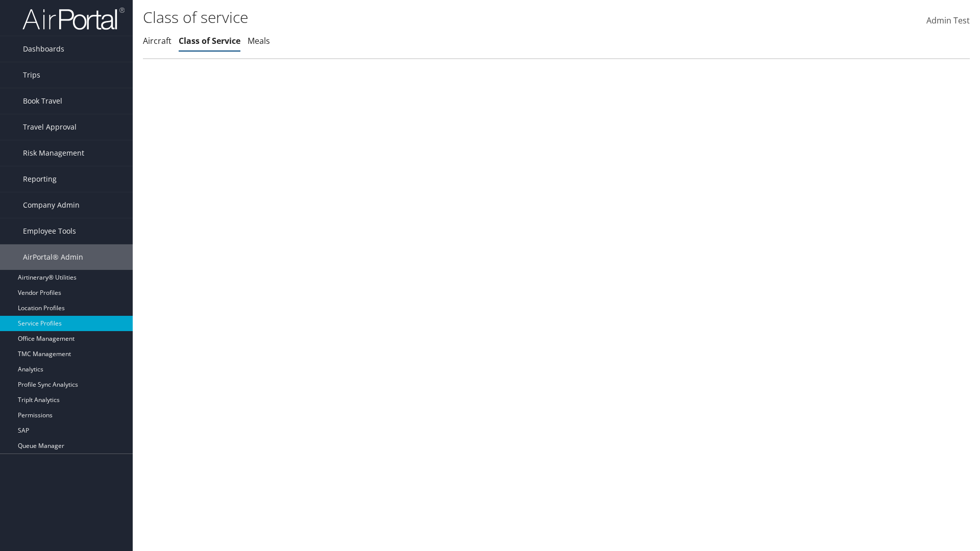  Describe the element at coordinates (53, 257) in the screenshot. I see `span: AirPortal® Admin` at that location.